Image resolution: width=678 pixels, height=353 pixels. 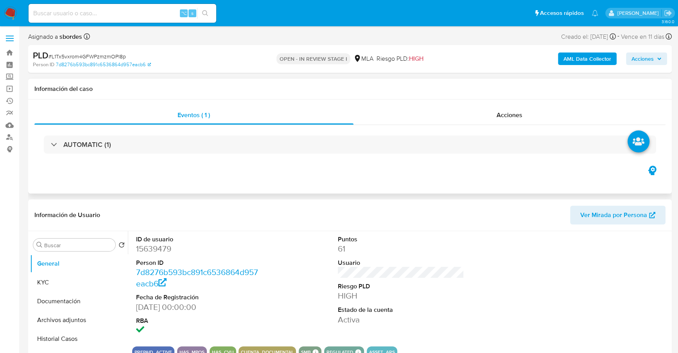 I want to click on button: AML Data Collector, so click(x=588, y=59).